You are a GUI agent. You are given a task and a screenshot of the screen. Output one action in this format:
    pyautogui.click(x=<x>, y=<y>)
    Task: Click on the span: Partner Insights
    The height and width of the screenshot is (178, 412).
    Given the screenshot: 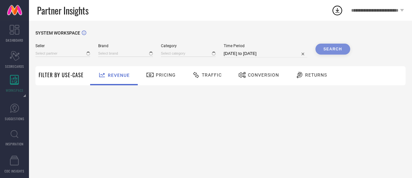 What is the action you would take?
    pyautogui.click(x=63, y=10)
    